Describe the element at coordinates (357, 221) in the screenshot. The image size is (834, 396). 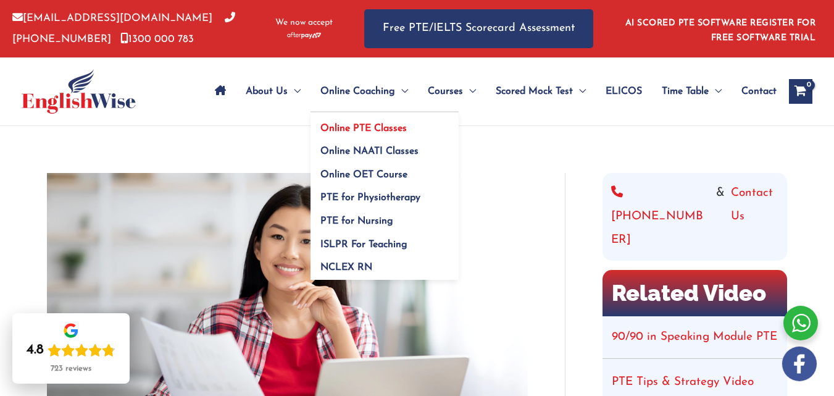
I see `span: PTE for Nursing` at that location.